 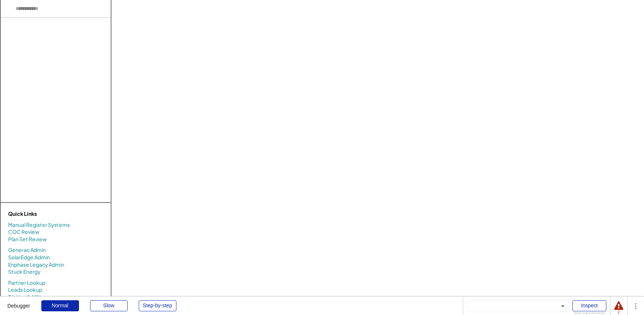 I want to click on a: SolarEdge Admin, so click(x=29, y=257).